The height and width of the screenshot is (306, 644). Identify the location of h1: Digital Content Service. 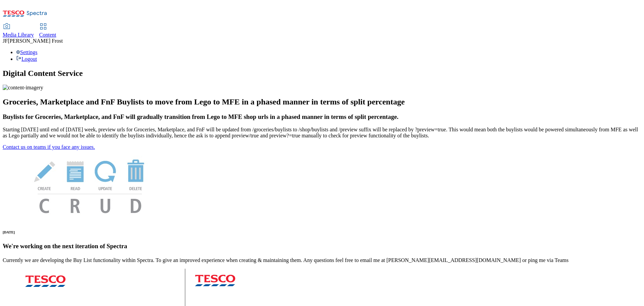
(322, 73).